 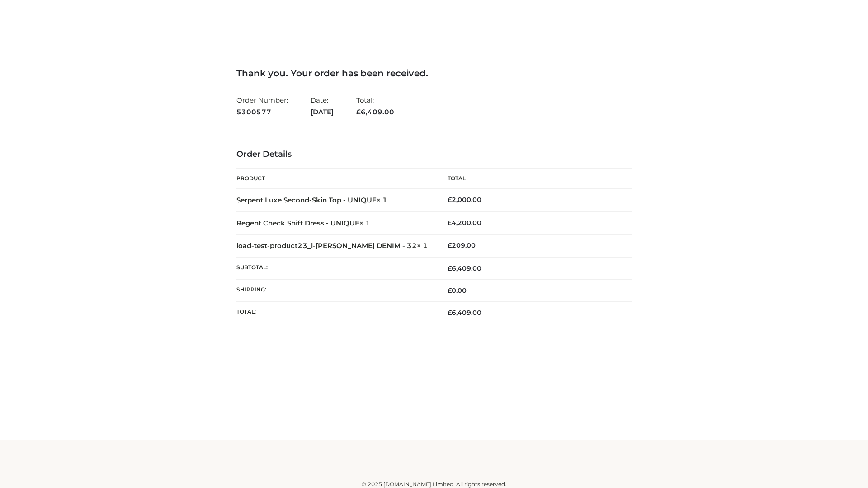 I want to click on strong: 5300577, so click(x=262, y=112).